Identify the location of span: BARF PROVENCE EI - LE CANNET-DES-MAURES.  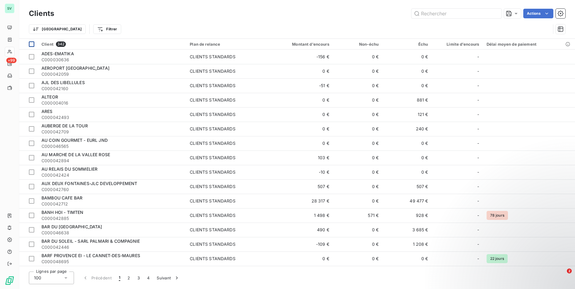
(91, 256).